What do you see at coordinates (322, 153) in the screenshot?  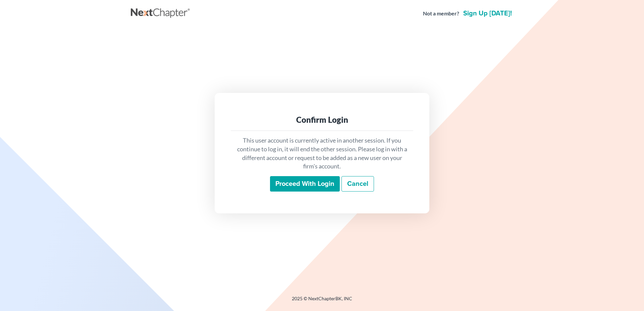 I see `p: This user account is currently active in another session. If you continue to log in, it will end ...` at bounding box center [322, 153].